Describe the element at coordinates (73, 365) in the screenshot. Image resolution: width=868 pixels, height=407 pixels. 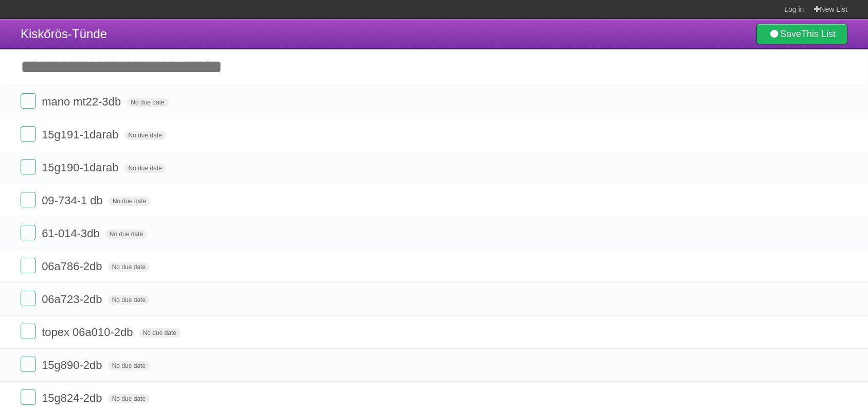
I see `span: 15g890-2db` at that location.